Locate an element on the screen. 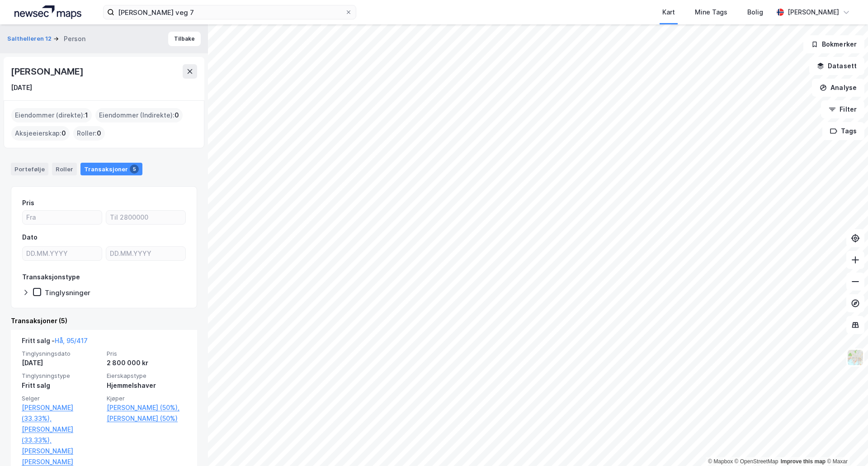 The image size is (868, 466). span: Kjøper is located at coordinates (146, 399).